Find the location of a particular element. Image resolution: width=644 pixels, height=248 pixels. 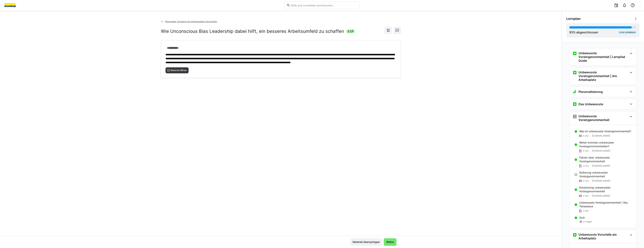

p: Woher kommen unbewusste Voreingenommenheiten? is located at coordinates (606, 144).